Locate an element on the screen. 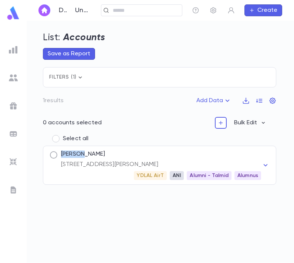 This screenshot has width=294, height=263. span: ANI is located at coordinates (177, 176).